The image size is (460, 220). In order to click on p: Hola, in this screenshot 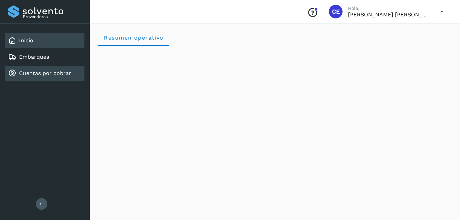, I will do `click(389, 8)`.